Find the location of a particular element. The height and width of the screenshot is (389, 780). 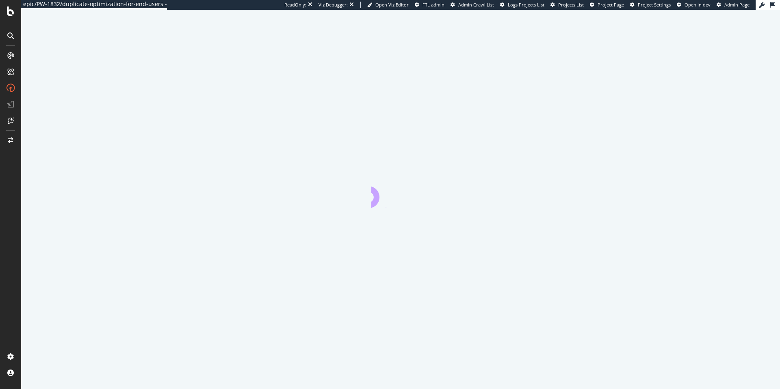

a: Logs Projects List is located at coordinates (522, 5).